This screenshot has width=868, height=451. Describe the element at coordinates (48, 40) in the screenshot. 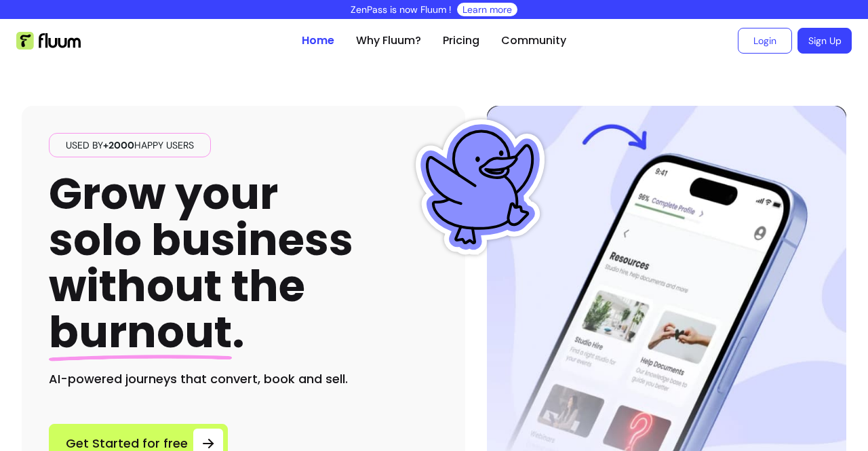

I see `img: Fluum Logo` at that location.